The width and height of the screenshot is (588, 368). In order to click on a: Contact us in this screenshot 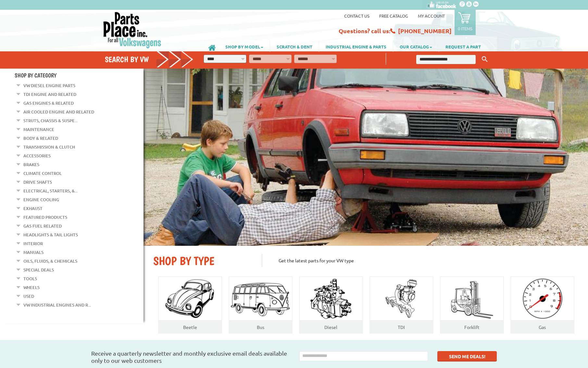, I will do `click(356, 15)`.